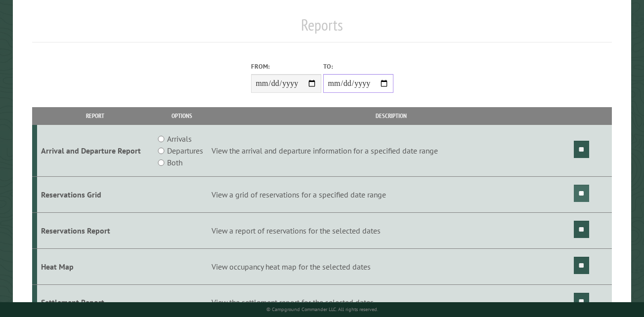 The width and height of the screenshot is (644, 317). Describe the element at coordinates (180, 138) in the screenshot. I see `label: Arrivals` at that location.